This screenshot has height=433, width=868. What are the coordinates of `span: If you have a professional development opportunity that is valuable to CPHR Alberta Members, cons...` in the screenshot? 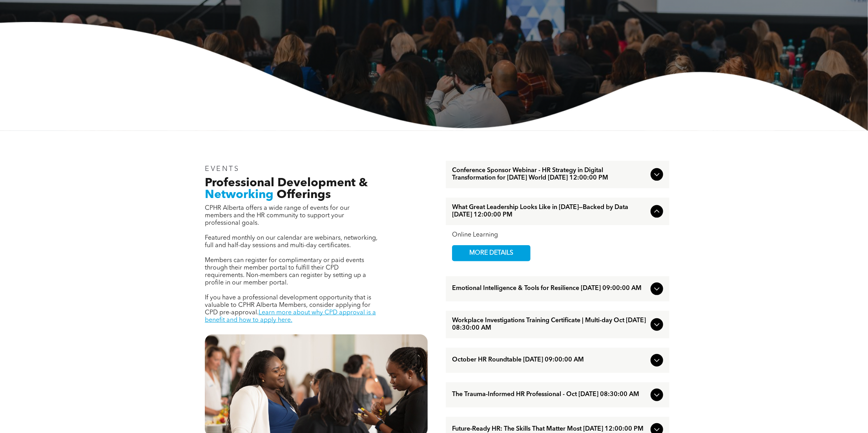 It's located at (288, 305).